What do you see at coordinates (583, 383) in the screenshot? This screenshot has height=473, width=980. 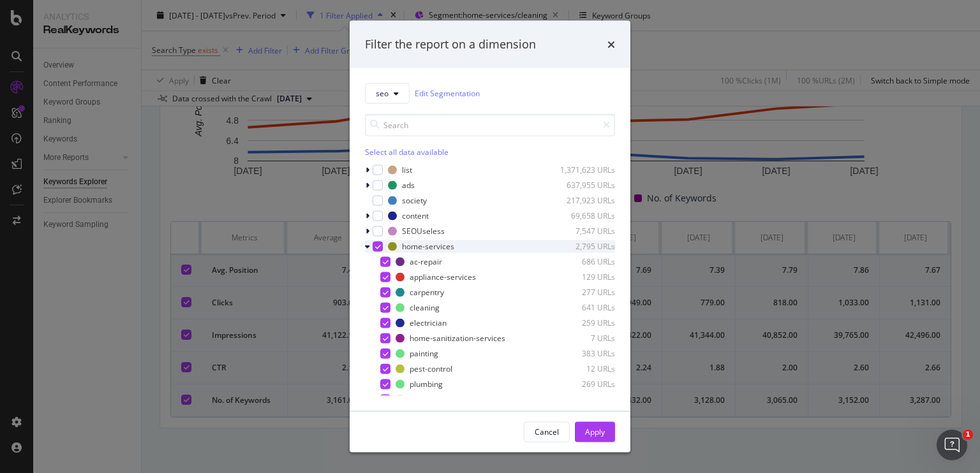 I see `div: 269 URLs` at bounding box center [583, 383].